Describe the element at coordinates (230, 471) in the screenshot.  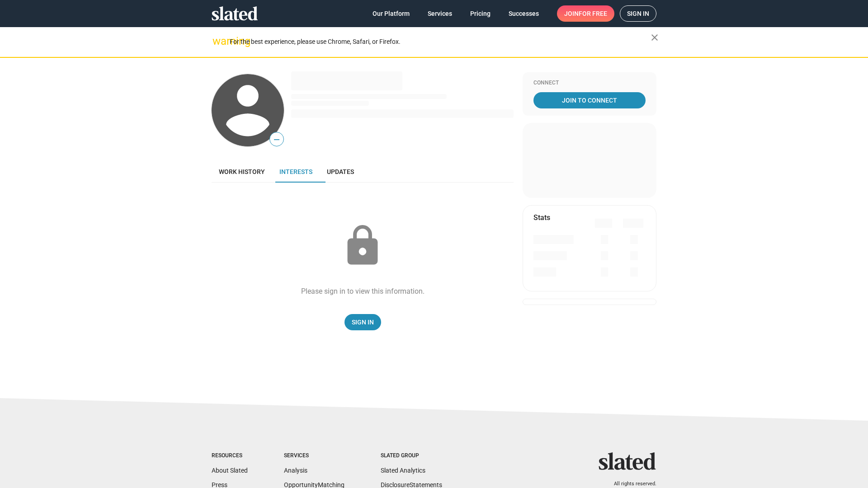
I see `a: About Slated` at that location.